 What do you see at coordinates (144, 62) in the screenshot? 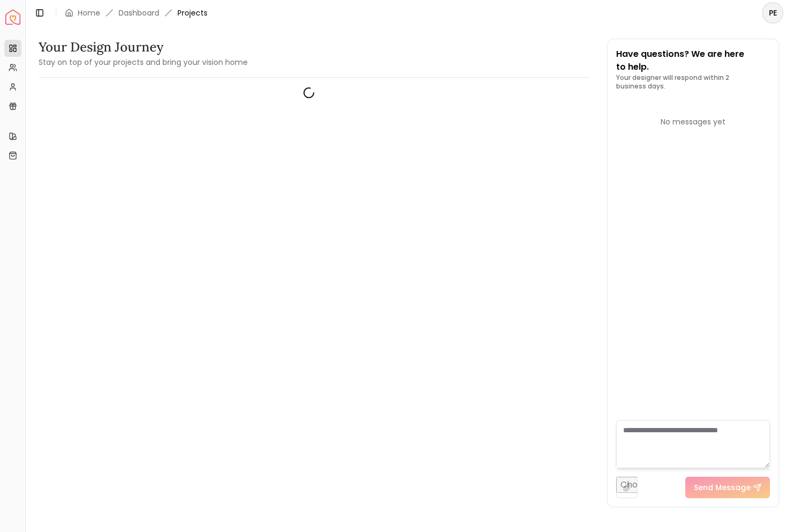
I see `small: Stay on top of your projects and bring your vision home` at bounding box center [144, 62].